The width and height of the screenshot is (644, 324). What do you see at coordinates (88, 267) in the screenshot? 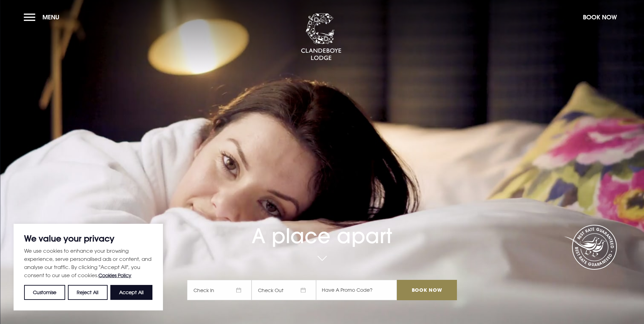
I see `div: We value your privacy` at bounding box center [88, 267].